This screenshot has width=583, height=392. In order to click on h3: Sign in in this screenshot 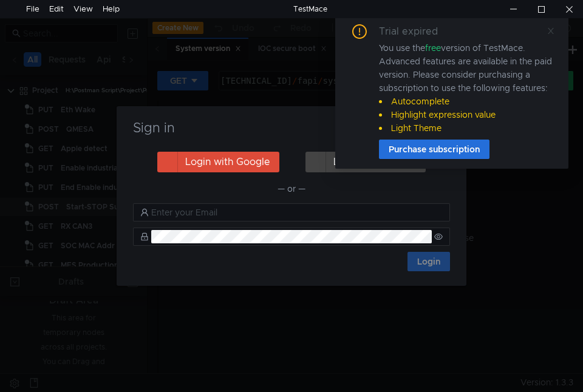, I will do `click(292, 128)`.